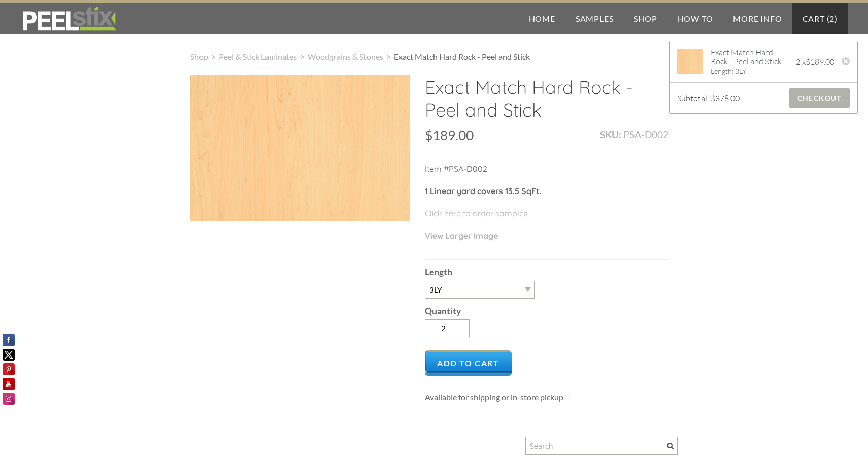 The height and width of the screenshot is (460, 868). What do you see at coordinates (468, 363) in the screenshot?
I see `a: Add to Cart` at bounding box center [468, 363].